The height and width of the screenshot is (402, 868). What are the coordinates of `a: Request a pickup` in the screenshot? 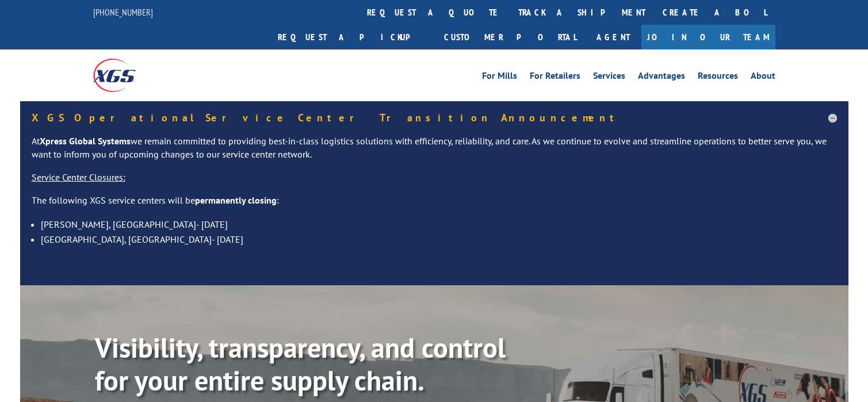 It's located at (352, 37).